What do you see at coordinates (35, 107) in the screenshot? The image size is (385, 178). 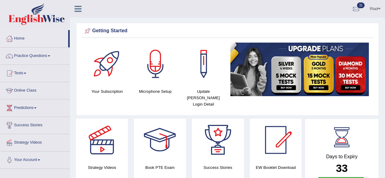 I see `a: Predictions` at bounding box center [35, 107].